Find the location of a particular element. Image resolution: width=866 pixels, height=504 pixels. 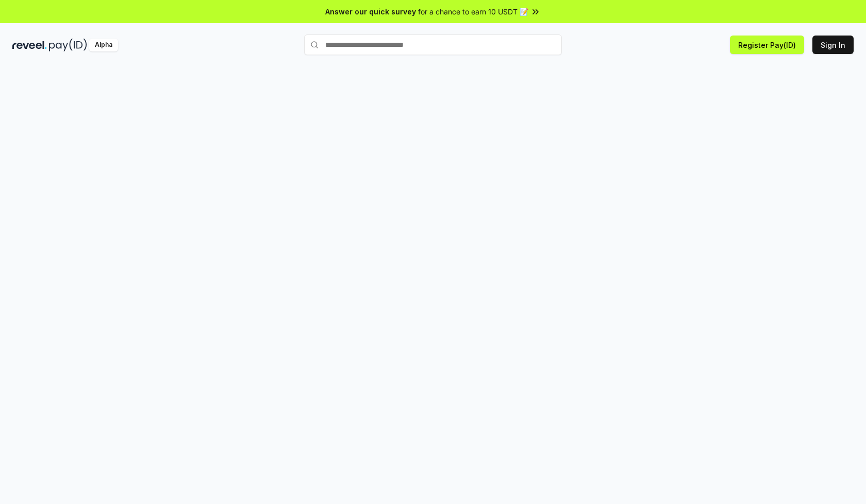

button: Sign In is located at coordinates (833, 45).